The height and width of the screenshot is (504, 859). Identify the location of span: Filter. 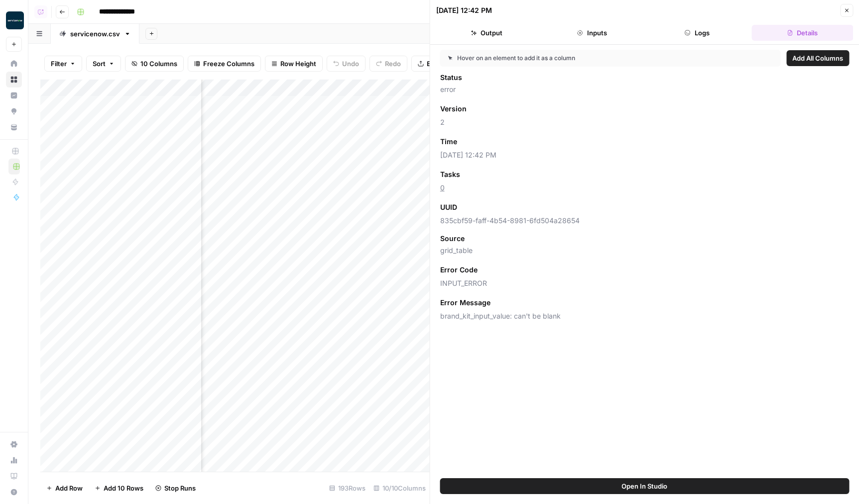
(58, 64).